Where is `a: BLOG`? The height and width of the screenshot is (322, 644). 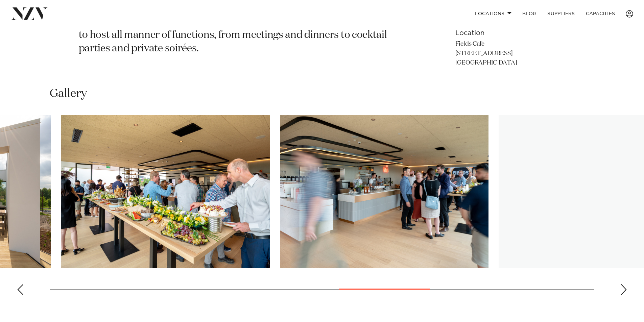
a: BLOG is located at coordinates (529, 13).